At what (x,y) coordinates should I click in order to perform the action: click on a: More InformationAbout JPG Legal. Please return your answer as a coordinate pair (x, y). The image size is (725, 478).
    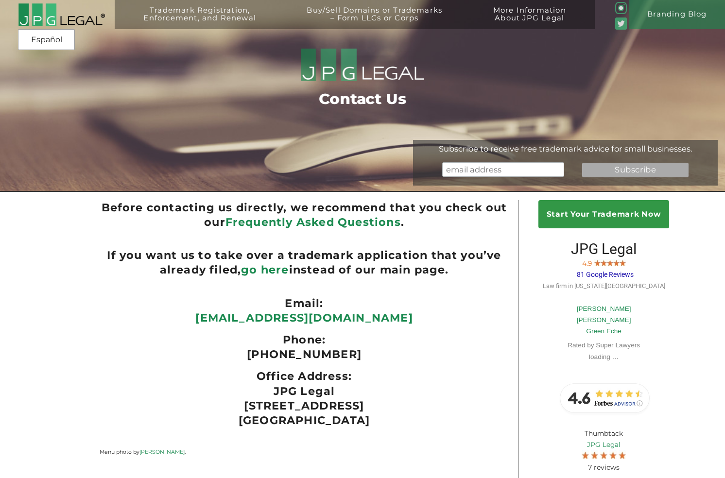
    Looking at the image, I should click on (530, 21).